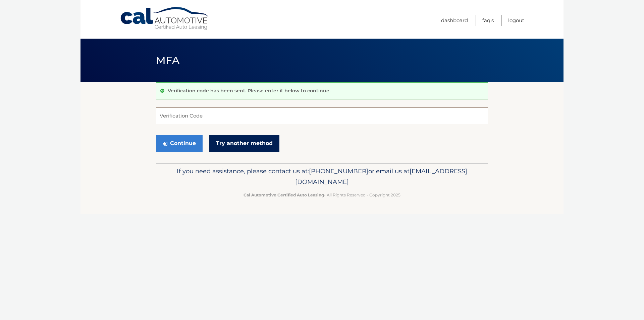 The image size is (644, 320). Describe the element at coordinates (244, 143) in the screenshot. I see `a: Try another method` at that location.